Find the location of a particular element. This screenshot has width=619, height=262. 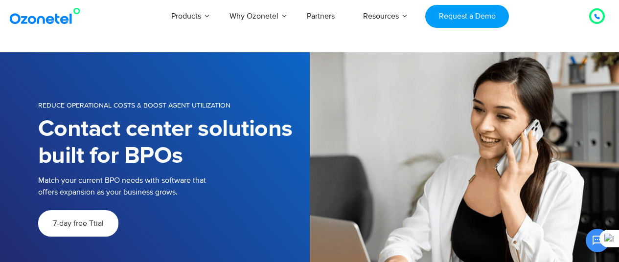

span: Reduce operational costs & boost agent utilization is located at coordinates (134, 105).